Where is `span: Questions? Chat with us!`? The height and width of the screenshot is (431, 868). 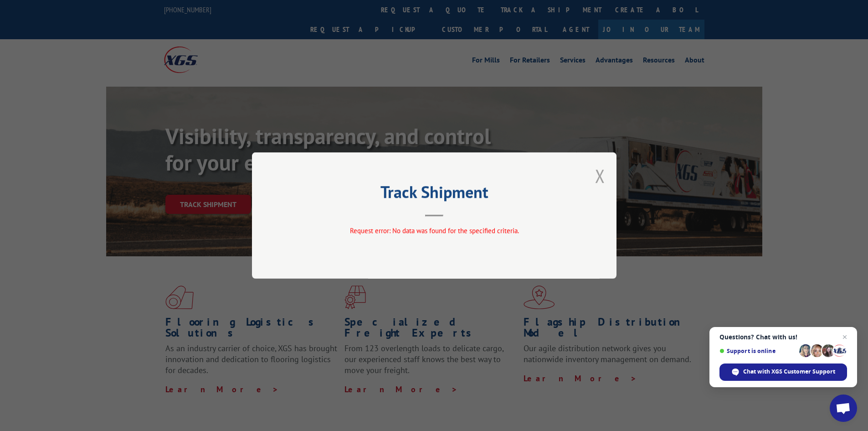 span: Questions? Chat with us! is located at coordinates (784, 337).